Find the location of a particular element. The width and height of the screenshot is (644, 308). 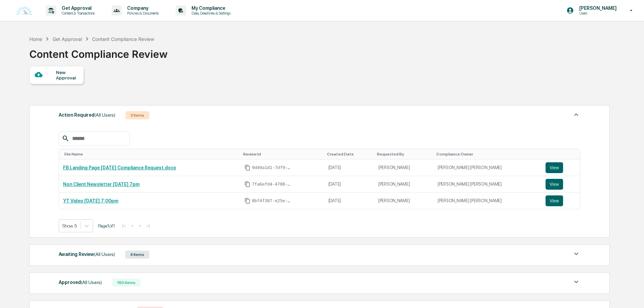

p: Get Approval is located at coordinates (77, 8).